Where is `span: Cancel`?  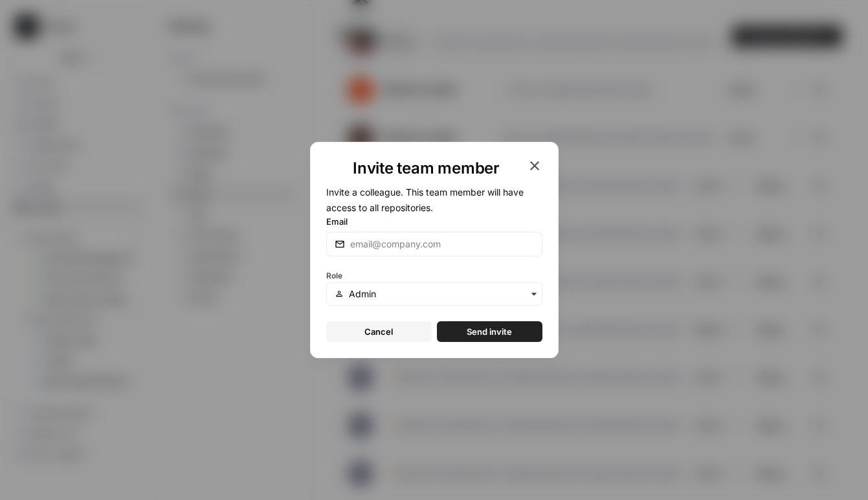 span: Cancel is located at coordinates (379, 332).